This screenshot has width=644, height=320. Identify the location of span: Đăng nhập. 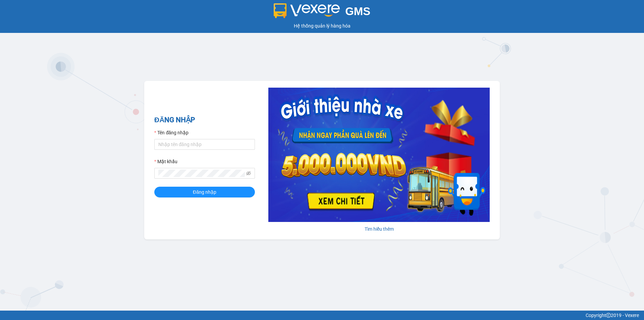
(205, 192).